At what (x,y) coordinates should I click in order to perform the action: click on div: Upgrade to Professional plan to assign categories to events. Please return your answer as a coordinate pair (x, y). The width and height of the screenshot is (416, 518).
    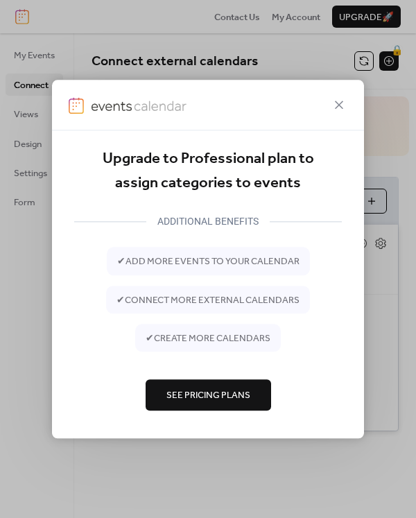
    Looking at the image, I should click on (208, 171).